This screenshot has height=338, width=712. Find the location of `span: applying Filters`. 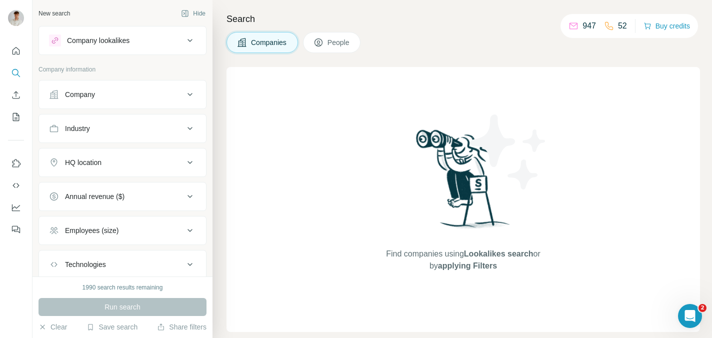

span: applying Filters is located at coordinates (467, 265).